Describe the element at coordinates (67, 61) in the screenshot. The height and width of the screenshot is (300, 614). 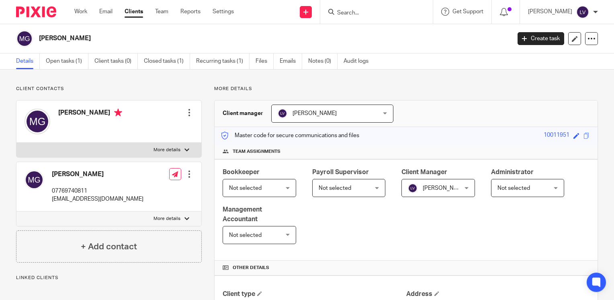
I see `a: Open tasks (1)` at that location.